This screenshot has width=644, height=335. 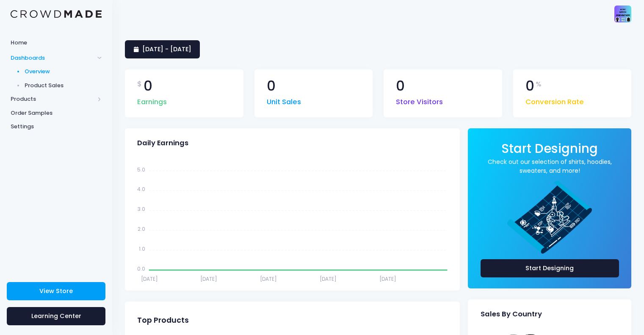 I want to click on tspan: 4.0, so click(x=141, y=189).